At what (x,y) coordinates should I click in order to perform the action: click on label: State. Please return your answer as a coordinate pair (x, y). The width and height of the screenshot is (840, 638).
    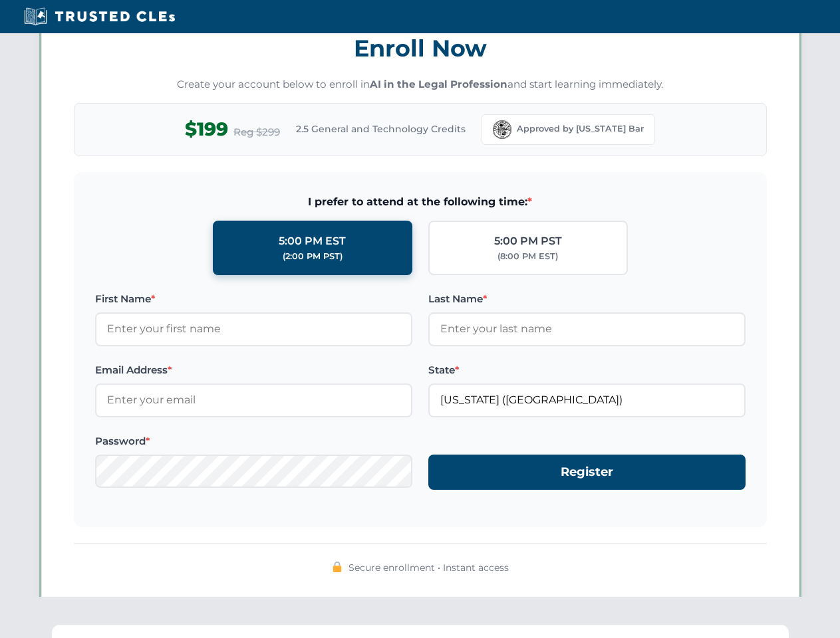
    Looking at the image, I should click on (587, 370).